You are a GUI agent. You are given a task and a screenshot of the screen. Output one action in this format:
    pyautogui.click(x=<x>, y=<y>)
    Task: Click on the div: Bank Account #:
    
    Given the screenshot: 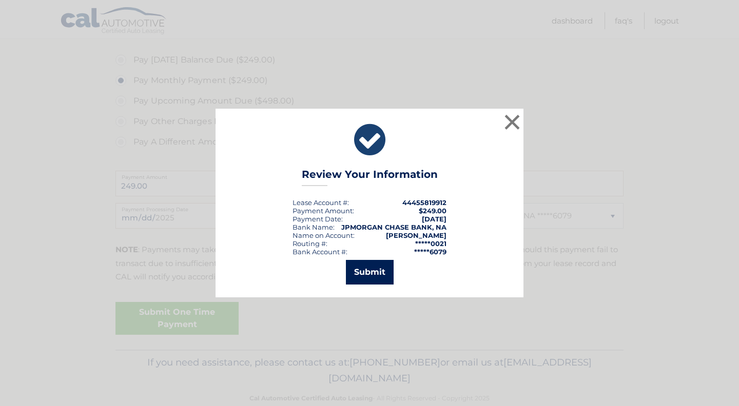 What is the action you would take?
    pyautogui.click(x=320, y=252)
    